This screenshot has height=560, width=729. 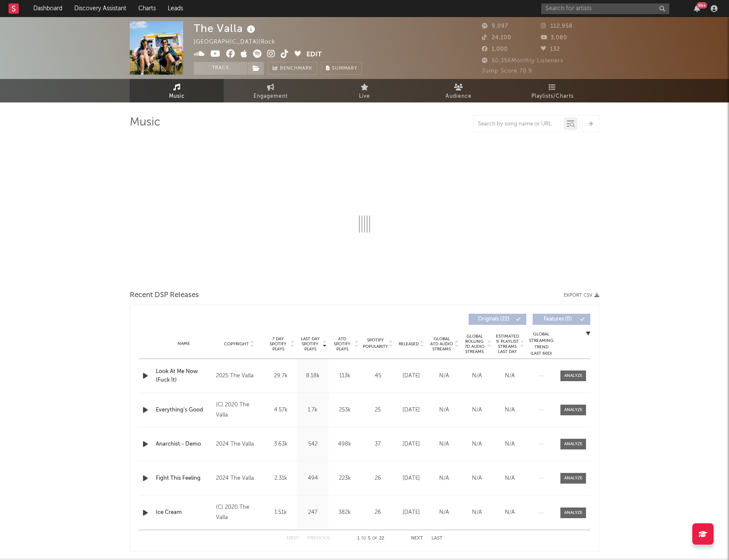 What do you see at coordinates (552, 96) in the screenshot?
I see `span: Playlists/Charts` at bounding box center [552, 96].